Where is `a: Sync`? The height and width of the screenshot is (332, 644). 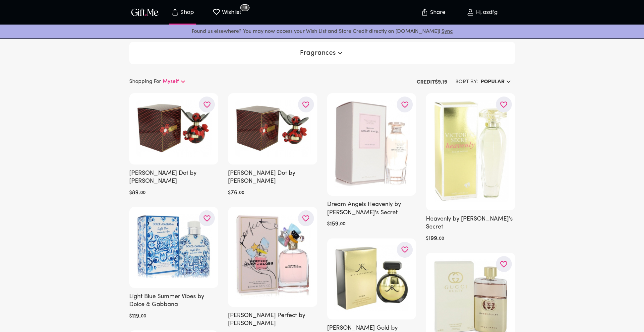 a: Sync is located at coordinates (447, 31).